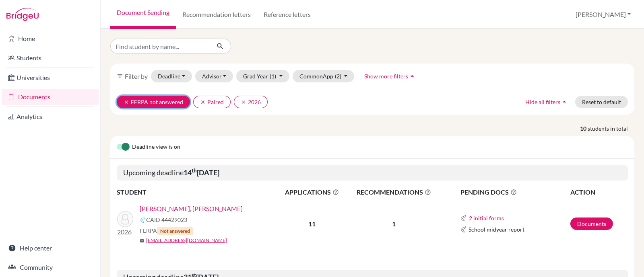 This screenshot has height=277, width=644. I want to click on span: students in total, so click(611, 128).